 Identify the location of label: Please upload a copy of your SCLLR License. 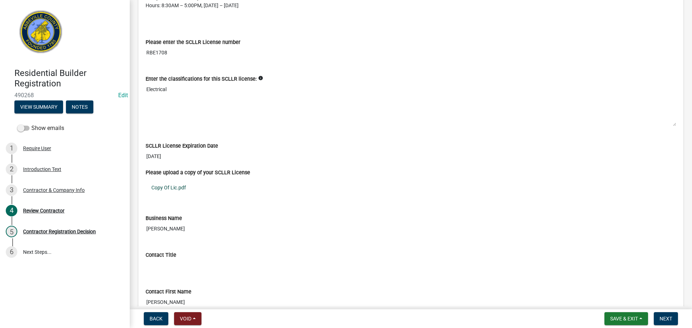
(198, 173).